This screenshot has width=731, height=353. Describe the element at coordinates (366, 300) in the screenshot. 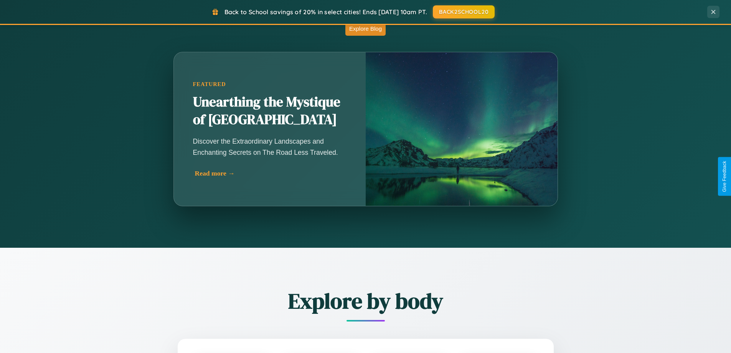

I see `h2: Explore by body` at that location.